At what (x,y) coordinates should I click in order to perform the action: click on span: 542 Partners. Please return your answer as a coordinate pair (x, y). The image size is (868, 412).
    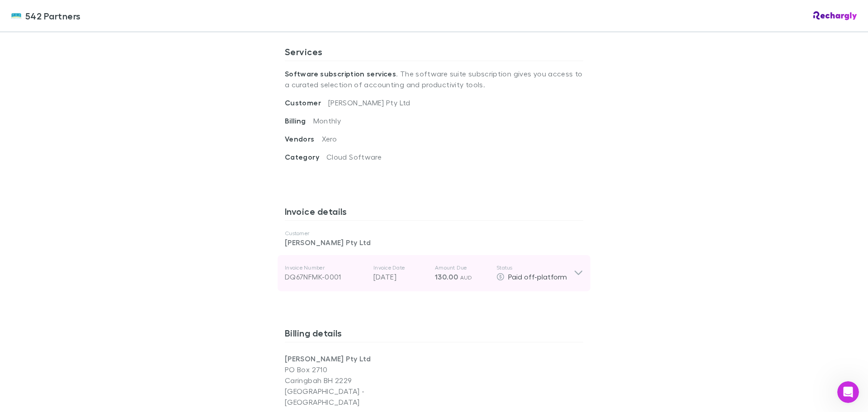
    Looking at the image, I should click on (53, 16).